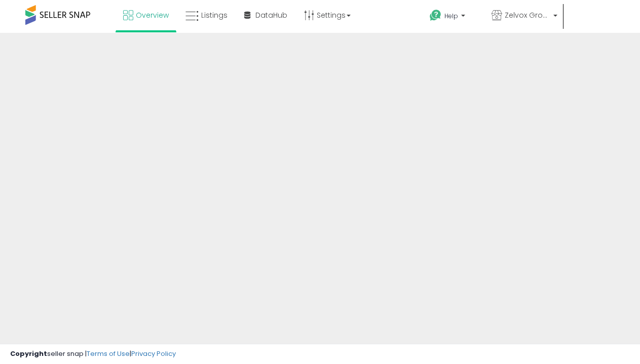  Describe the element at coordinates (28, 354) in the screenshot. I see `strong: Copyright` at that location.